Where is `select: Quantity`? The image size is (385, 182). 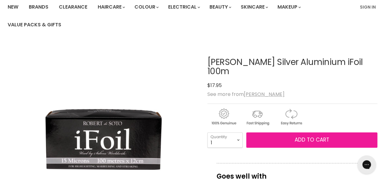 select: Quantity is located at coordinates (225, 140).